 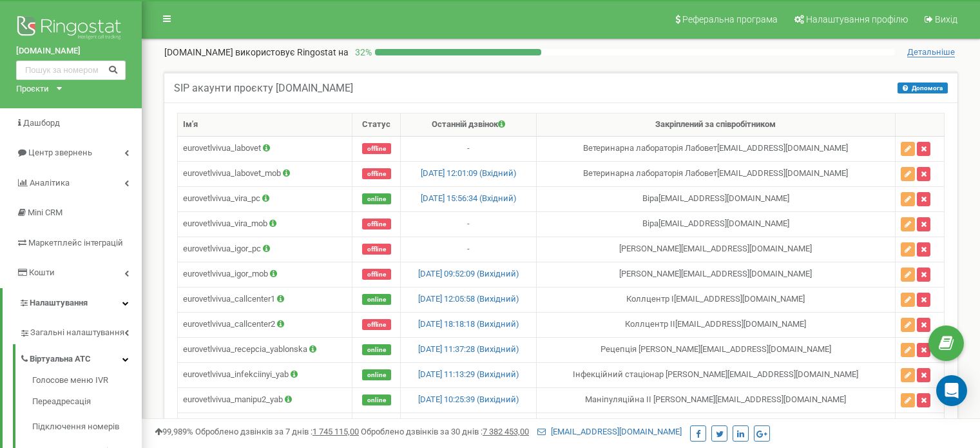 I want to click on a: Налаштування, so click(x=72, y=303).